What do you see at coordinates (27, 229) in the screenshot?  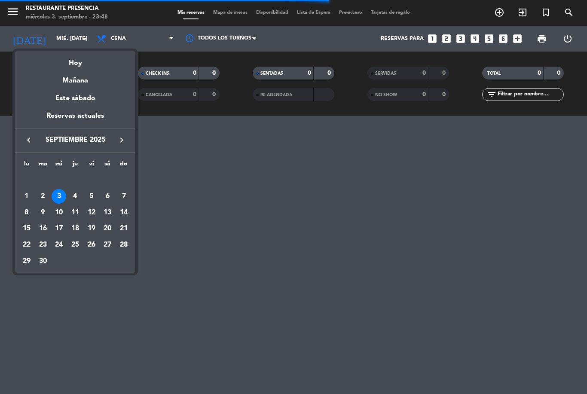 I see `td: 15 de septiembre de 2025` at bounding box center [27, 229].